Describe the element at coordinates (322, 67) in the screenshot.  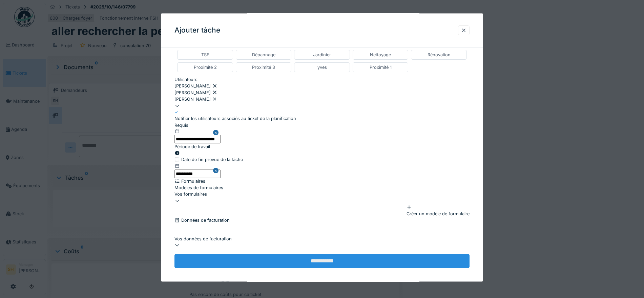
I see `div: yves` at that location.